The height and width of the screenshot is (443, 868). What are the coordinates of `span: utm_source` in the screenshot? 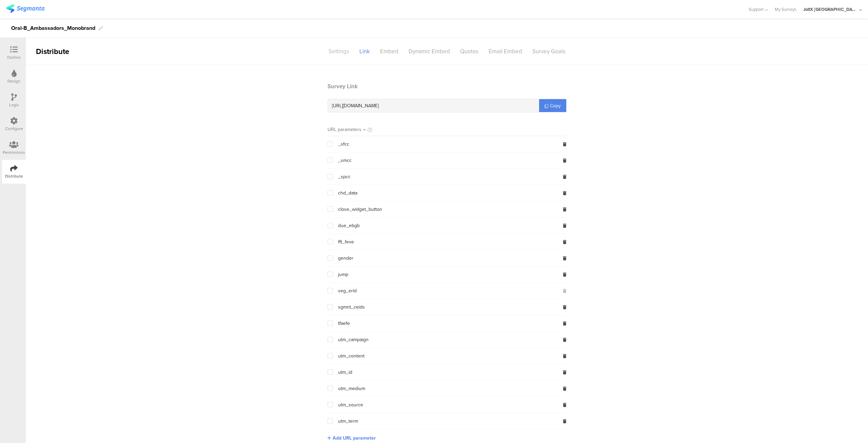 It's located at (350, 405).